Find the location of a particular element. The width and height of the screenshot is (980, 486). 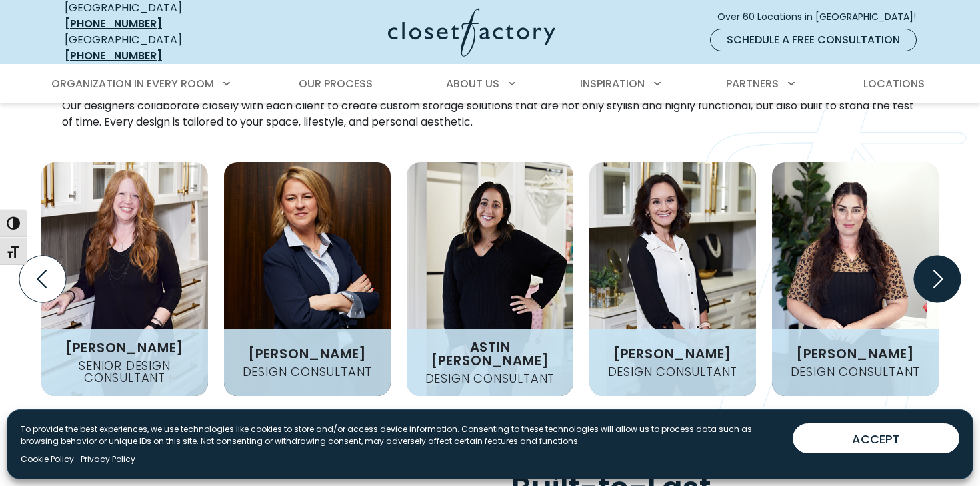

img: Closet Factory Chanley Snediker is located at coordinates (672, 279).